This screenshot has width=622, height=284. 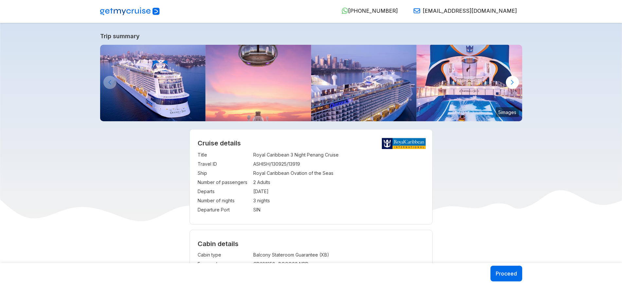 What do you see at coordinates (314, 255) in the screenshot?
I see `td: Balcony Stateroom Guarantee (XB)` at bounding box center [314, 255].